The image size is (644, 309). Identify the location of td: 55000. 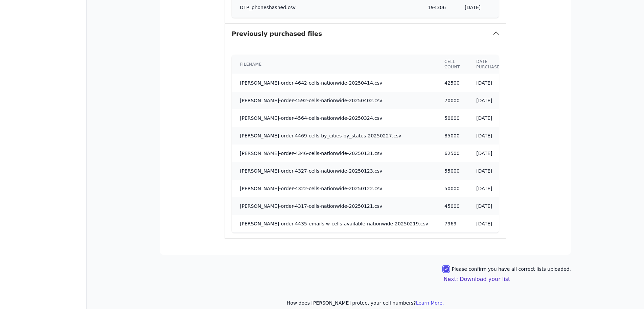
(452, 171).